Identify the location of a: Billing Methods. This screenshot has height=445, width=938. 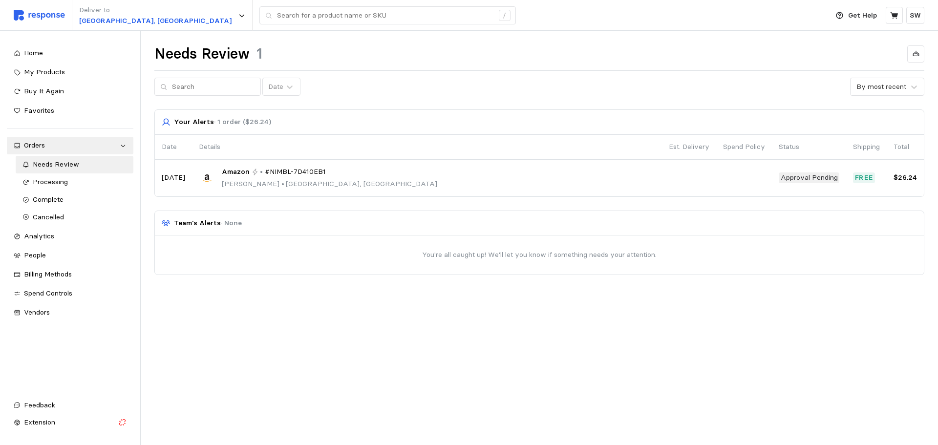
(70, 275).